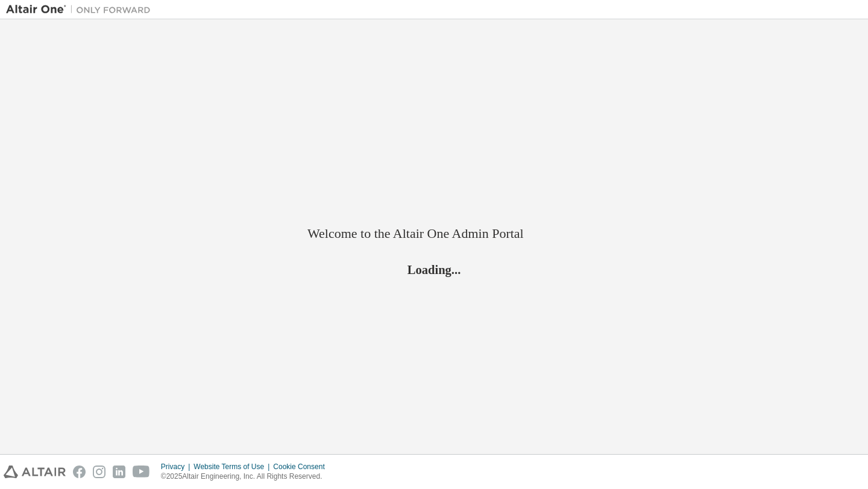  Describe the element at coordinates (141, 471) in the screenshot. I see `img: youtube.svg` at that location.